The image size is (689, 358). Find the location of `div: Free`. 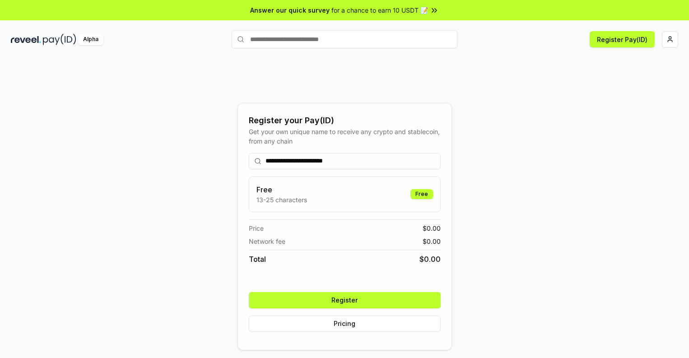

div: Free is located at coordinates (421, 194).